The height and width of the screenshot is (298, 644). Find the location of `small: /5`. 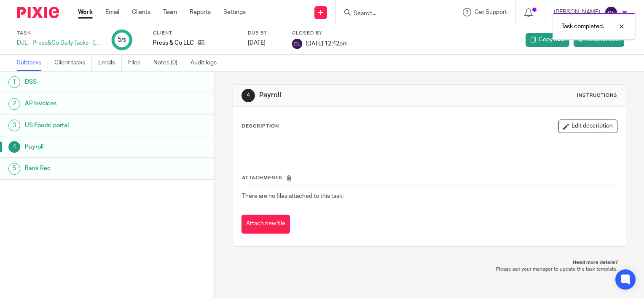

small: /5 is located at coordinates (124, 40).